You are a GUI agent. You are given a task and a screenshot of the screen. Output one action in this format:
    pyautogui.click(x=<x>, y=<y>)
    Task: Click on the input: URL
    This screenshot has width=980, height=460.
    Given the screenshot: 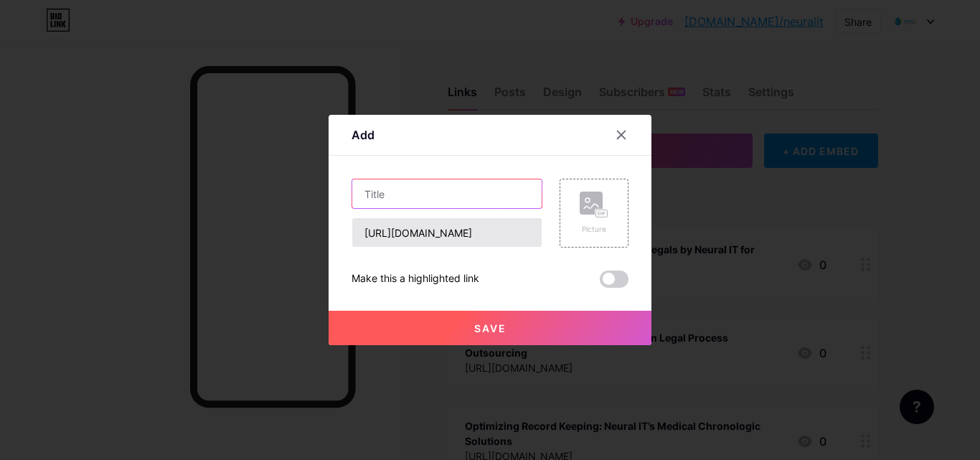 What is the action you would take?
    pyautogui.click(x=447, y=233)
    